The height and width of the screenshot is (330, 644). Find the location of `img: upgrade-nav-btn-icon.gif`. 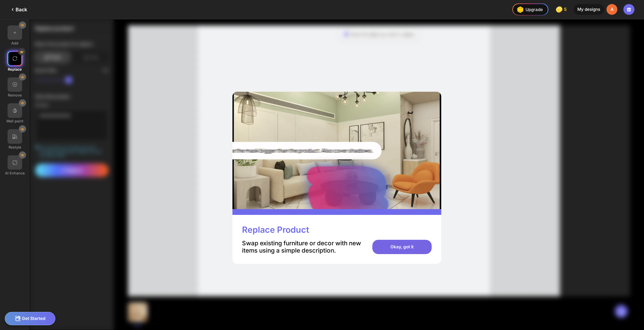

img: upgrade-nav-btn-icon.gif is located at coordinates (520, 10).